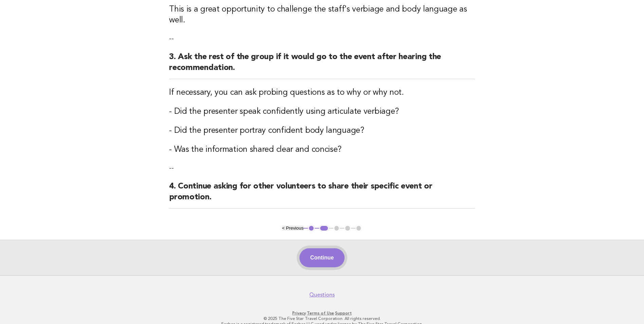 The image size is (644, 324). What do you see at coordinates (343, 314) in the screenshot?
I see `a: Support` at bounding box center [343, 314].